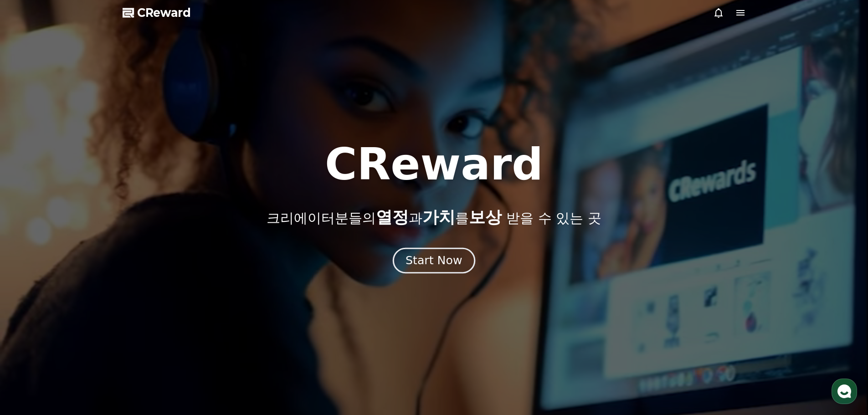  What do you see at coordinates (433, 261) in the screenshot?
I see `a: Start Now` at bounding box center [433, 261].